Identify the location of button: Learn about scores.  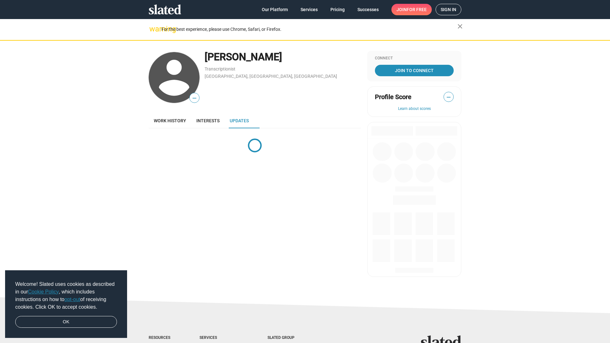
(415, 109).